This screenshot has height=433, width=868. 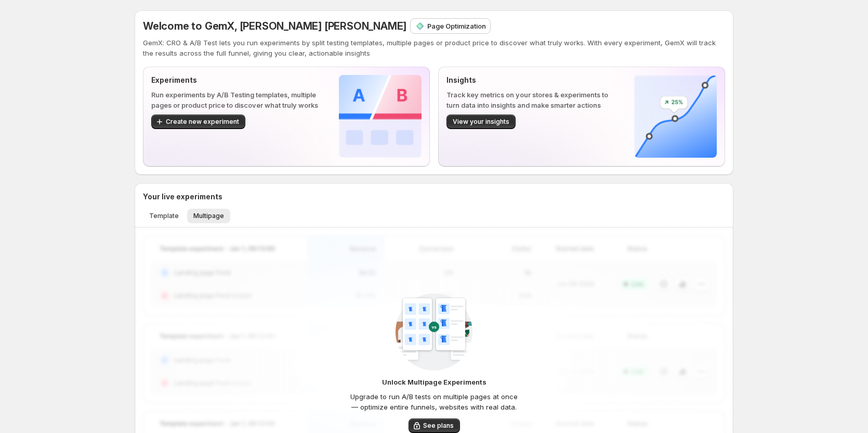 I want to click on span: Create new experiment, so click(x=203, y=122).